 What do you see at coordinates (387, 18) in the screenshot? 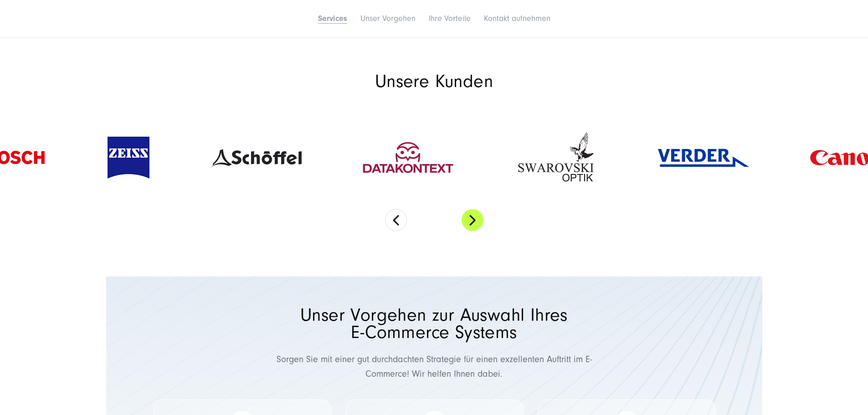
I see `a: Unser Vorgehen` at bounding box center [387, 18].